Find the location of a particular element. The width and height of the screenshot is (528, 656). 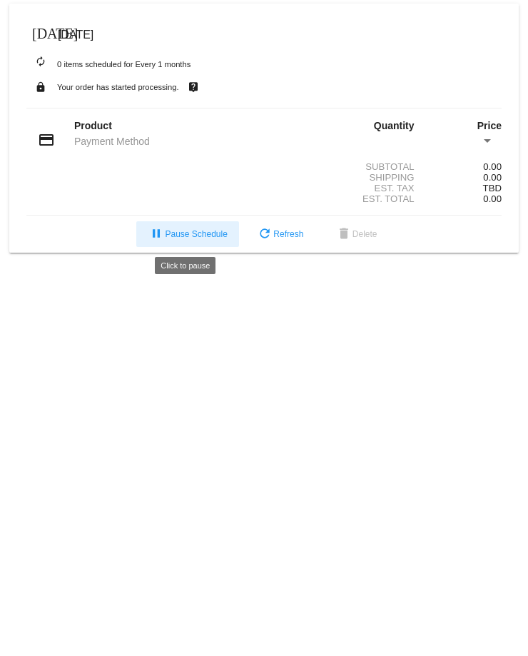

span: Pause Schedule is located at coordinates (187, 234).